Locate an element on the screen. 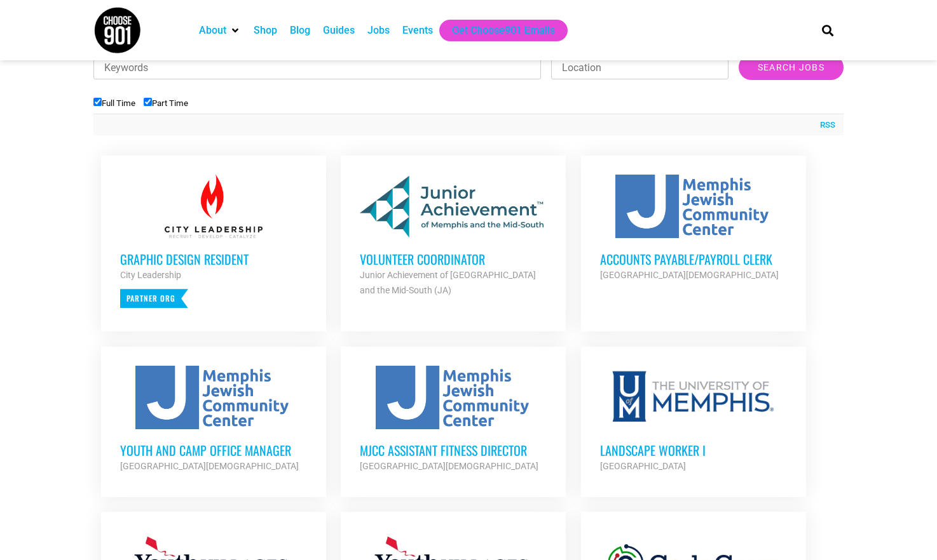 The height and width of the screenshot is (560, 937). p: Partner Org is located at coordinates (154, 298).